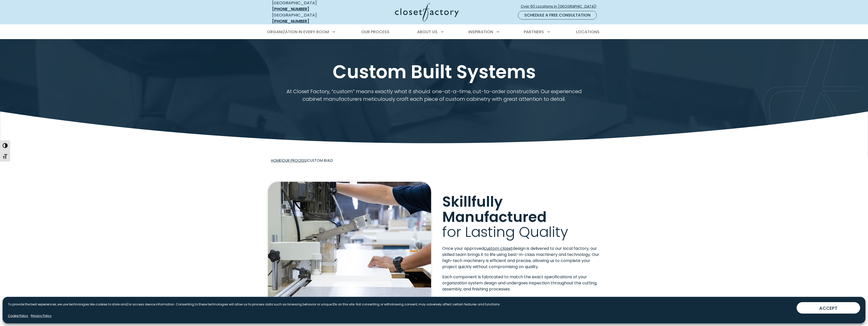 The height and width of the screenshot is (326, 868). I want to click on span: Organization in Every Room, so click(298, 32).